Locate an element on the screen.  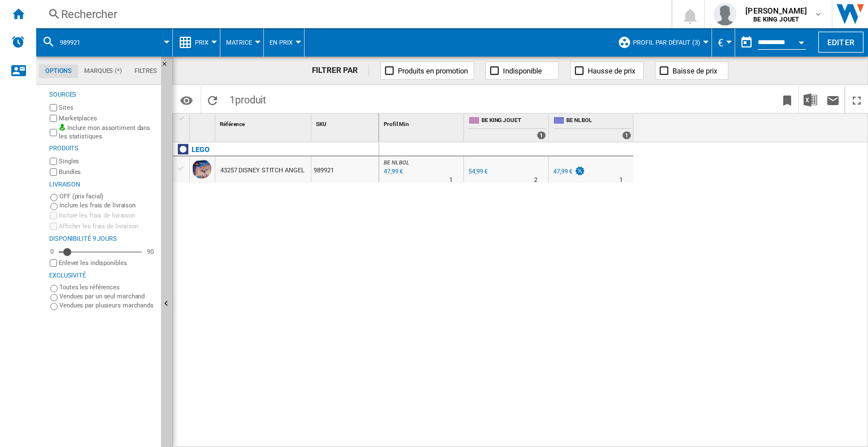
input: Marketplaces is located at coordinates (53, 118).